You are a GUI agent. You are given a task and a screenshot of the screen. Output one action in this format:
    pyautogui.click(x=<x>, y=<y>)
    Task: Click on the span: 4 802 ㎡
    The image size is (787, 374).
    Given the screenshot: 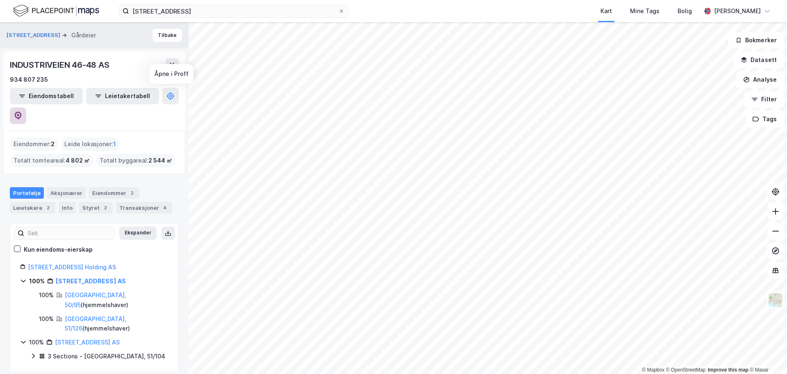 What is the action you would take?
    pyautogui.click(x=78, y=160)
    